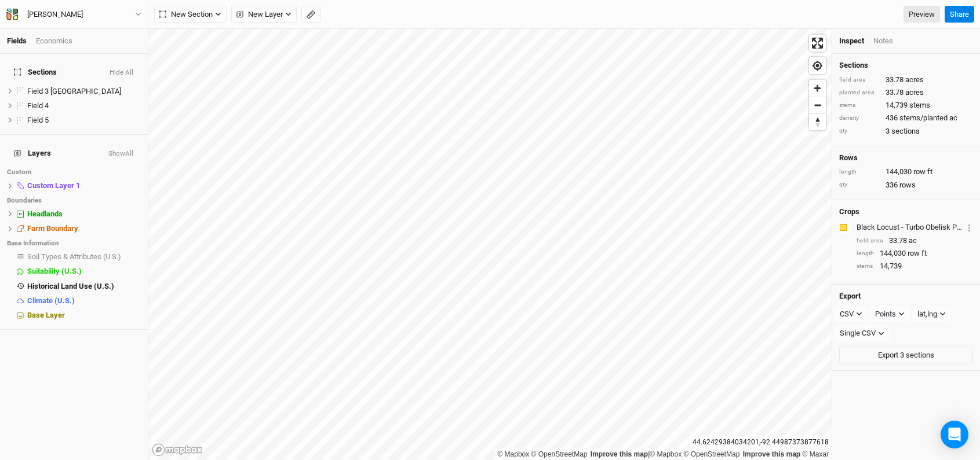 This screenshot has width=980, height=460. I want to click on span: Custom Layer 1, so click(53, 185).